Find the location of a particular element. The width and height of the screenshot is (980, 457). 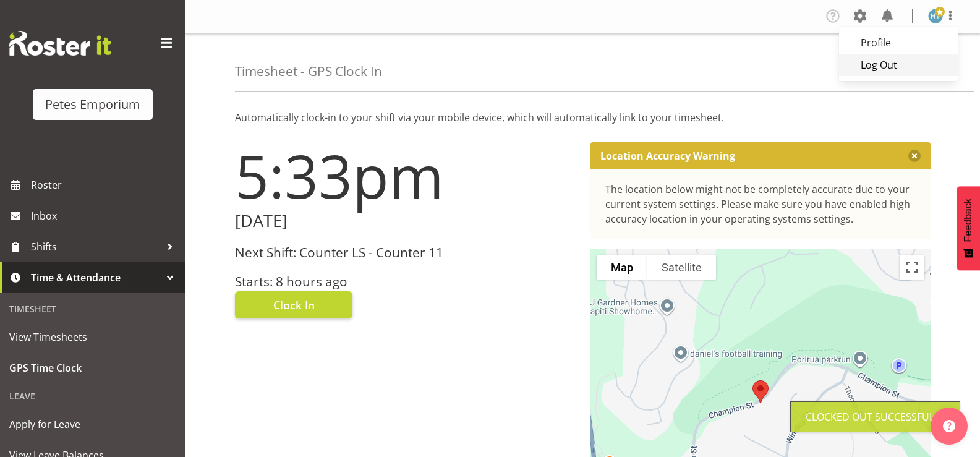

img: Rosterit website logo is located at coordinates (60, 43).